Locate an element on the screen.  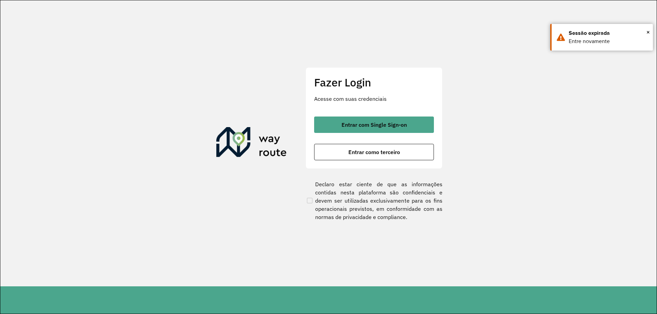
span: Entrar com Single Sign-on is located at coordinates (374, 125).